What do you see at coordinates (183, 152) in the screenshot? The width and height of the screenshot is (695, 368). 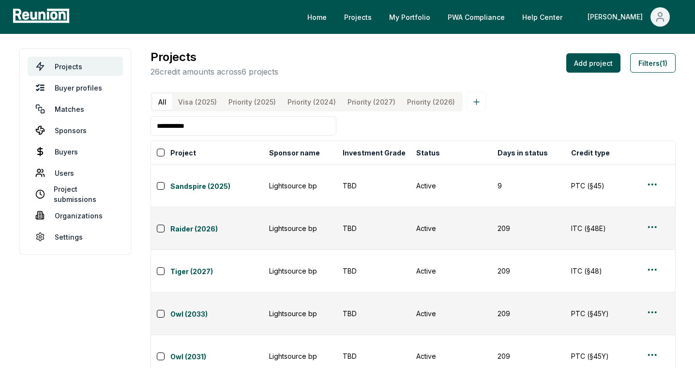 I see `button: Project` at bounding box center [183, 152].